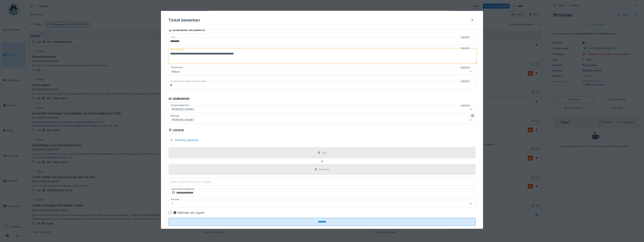 This screenshot has height=242, width=644. Describe the element at coordinates (186, 30) in the screenshot. I see `div: Algemene informatie` at that location.